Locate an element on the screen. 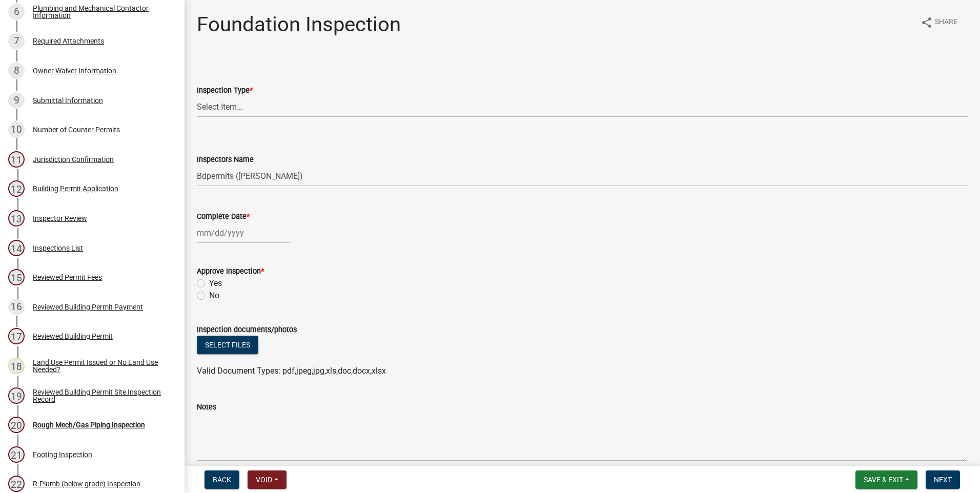 The image size is (980, 493). label: Inspection documents/photos is located at coordinates (246, 330).